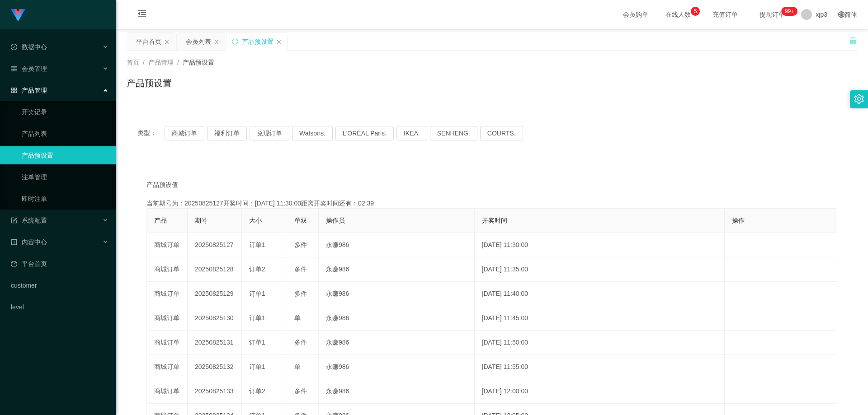  Describe the element at coordinates (453, 134) in the screenshot. I see `button: SENHENG.` at that location.